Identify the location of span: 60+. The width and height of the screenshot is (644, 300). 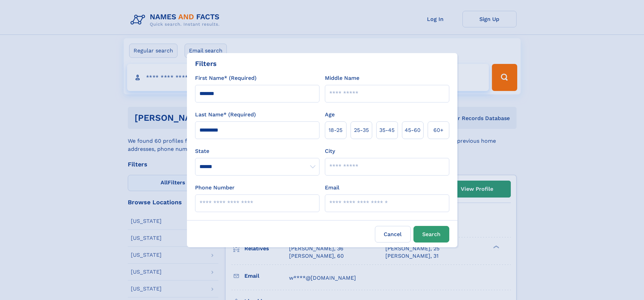
(438, 130).